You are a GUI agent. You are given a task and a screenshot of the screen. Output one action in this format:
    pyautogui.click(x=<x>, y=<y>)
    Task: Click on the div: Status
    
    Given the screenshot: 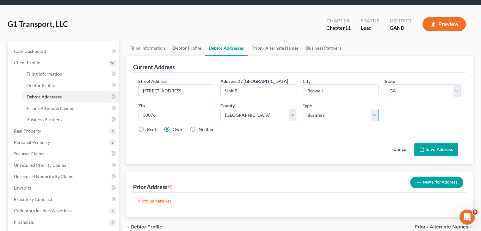 What is the action you would take?
    pyautogui.click(x=370, y=21)
    